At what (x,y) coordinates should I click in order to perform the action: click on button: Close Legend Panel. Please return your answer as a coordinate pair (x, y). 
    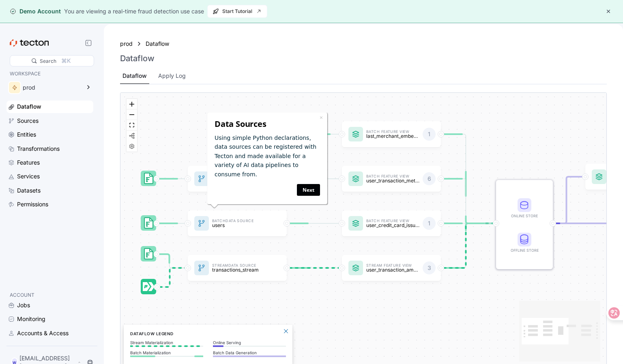
    Looking at the image, I should click on (286, 331).